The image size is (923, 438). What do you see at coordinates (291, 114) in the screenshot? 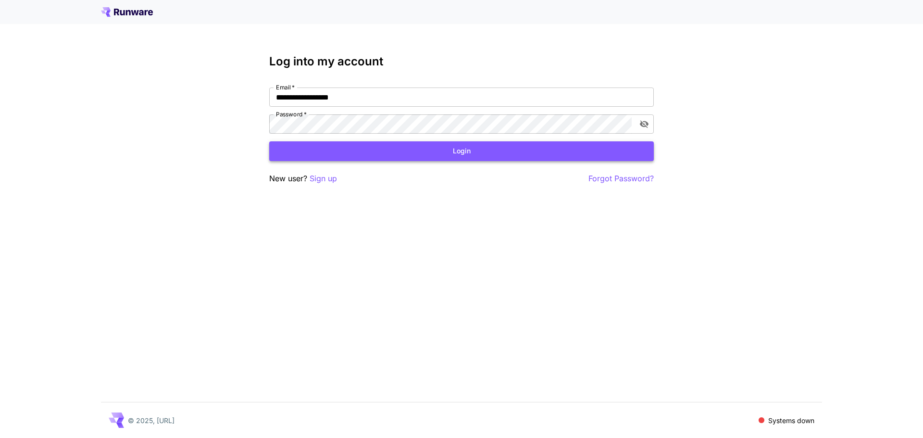
I see `label: Password` at bounding box center [291, 114].